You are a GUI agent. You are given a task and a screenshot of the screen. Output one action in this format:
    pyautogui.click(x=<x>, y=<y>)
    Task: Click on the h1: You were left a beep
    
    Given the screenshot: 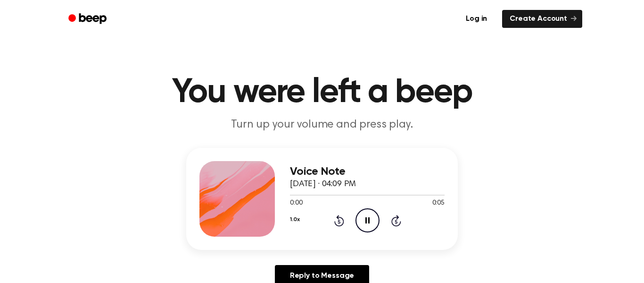 What is the action you would take?
    pyautogui.click(x=322, y=93)
    